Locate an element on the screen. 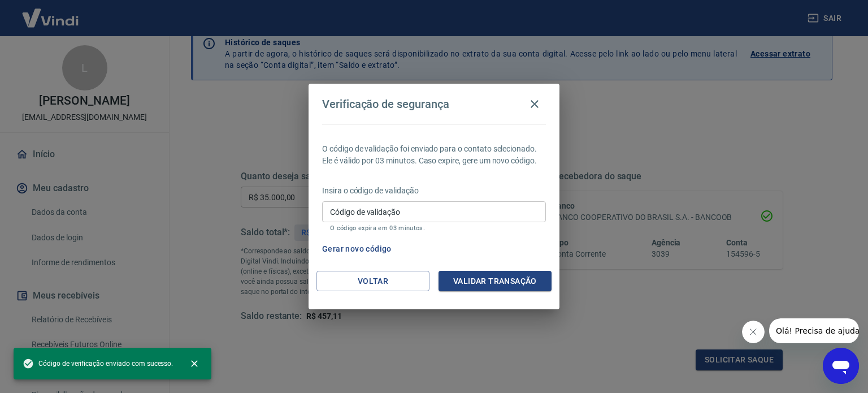 Image resolution: width=868 pixels, height=393 pixels. h4: Verificação de segurança is located at coordinates (385, 104).